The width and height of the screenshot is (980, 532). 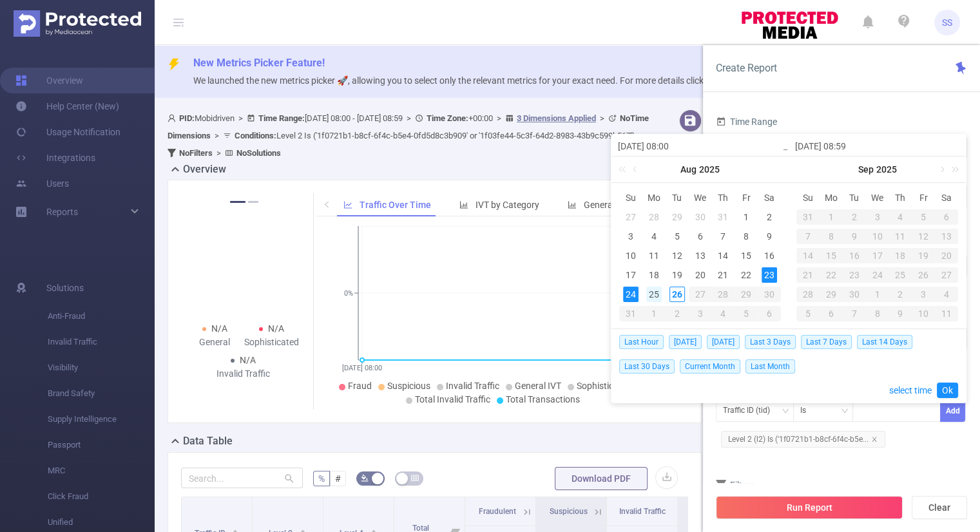 I want to click on span: Tu, so click(x=854, y=197).